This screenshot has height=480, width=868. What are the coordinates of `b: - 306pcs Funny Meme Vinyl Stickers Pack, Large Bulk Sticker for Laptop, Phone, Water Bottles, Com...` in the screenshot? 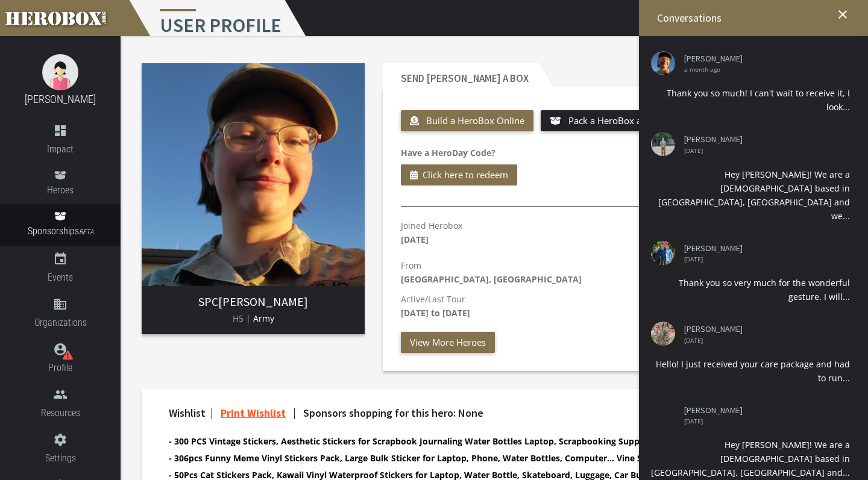 It's located at (486, 458).